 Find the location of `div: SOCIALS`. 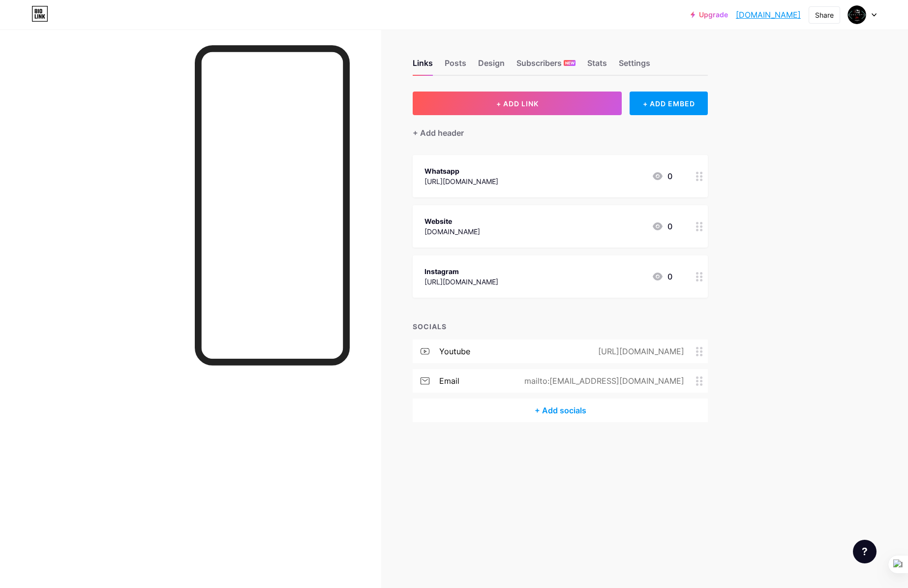

div: SOCIALS is located at coordinates (560, 326).